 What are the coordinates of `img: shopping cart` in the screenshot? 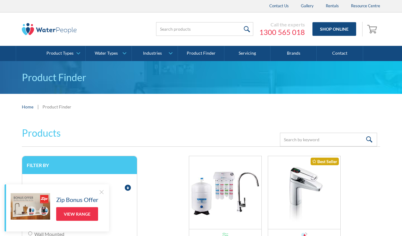 It's located at (373, 29).